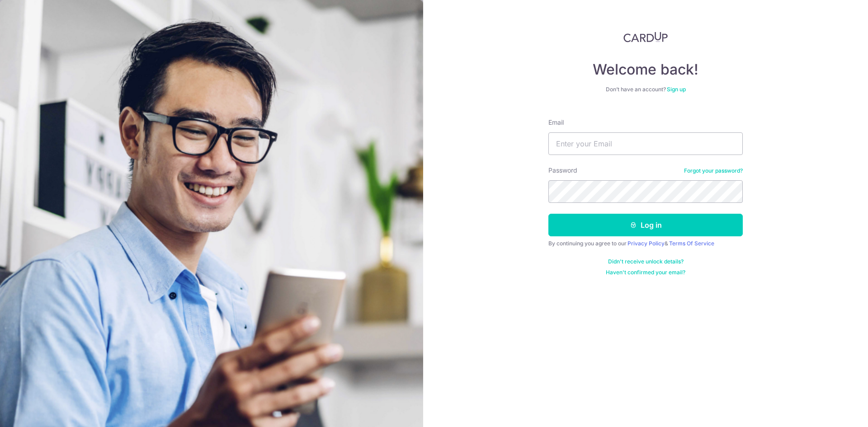 The image size is (868, 427). Describe the element at coordinates (645, 225) in the screenshot. I see `button: Log in` at that location.